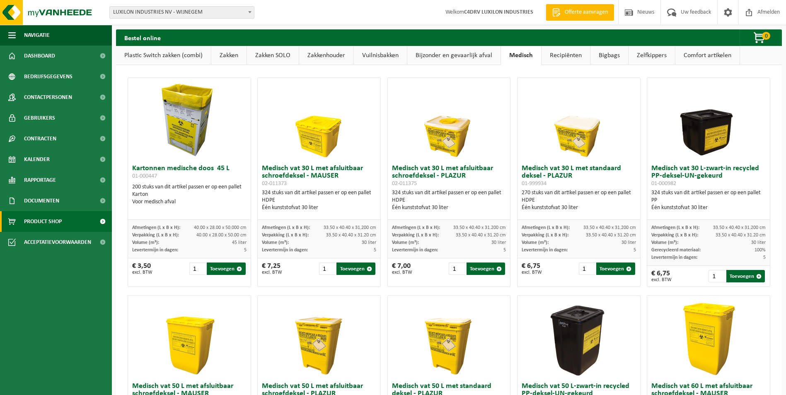 This screenshot has height=395, width=786. What do you see at coordinates (404, 184) in the screenshot?
I see `span: 02-011375` at bounding box center [404, 184].